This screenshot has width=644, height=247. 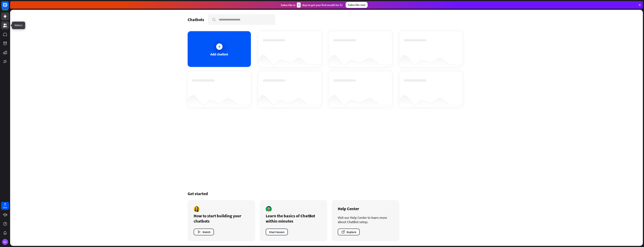 I want to click on div: Help Center, so click(x=365, y=209).